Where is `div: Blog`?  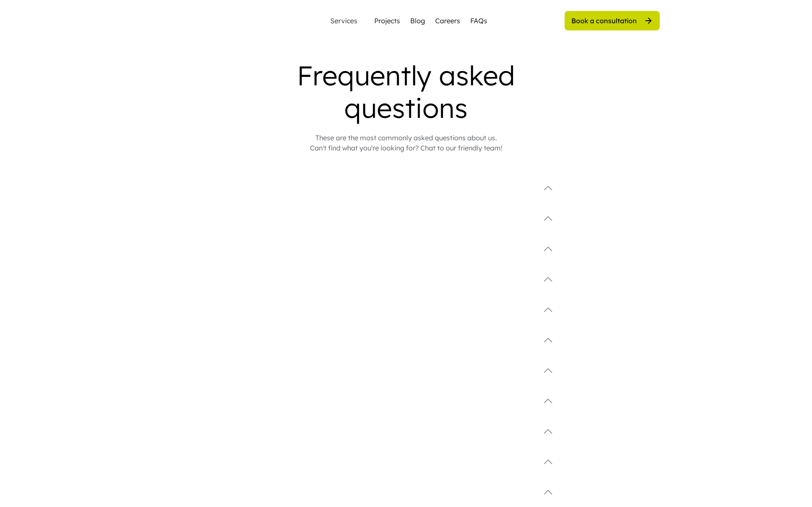
div: Blog is located at coordinates (418, 20).